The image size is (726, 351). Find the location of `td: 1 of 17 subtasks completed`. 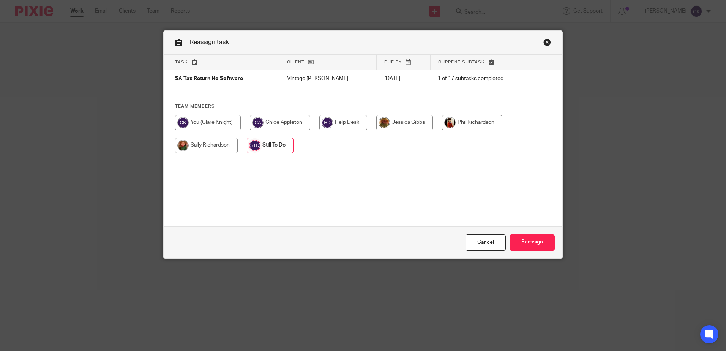

td: 1 of 17 subtasks completed is located at coordinates (481, 79).